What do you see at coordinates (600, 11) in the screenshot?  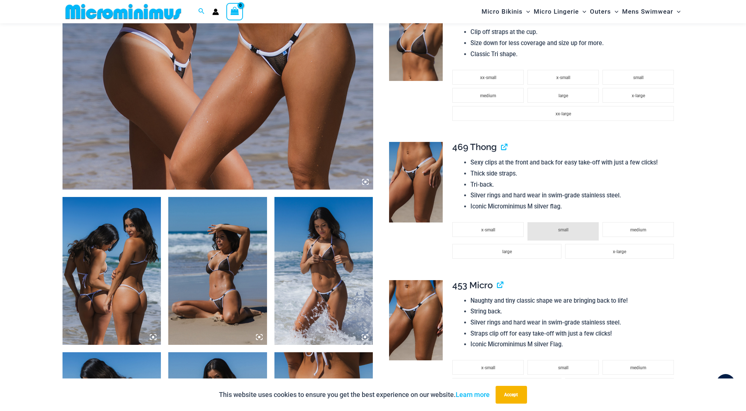 I see `span: Outers` at bounding box center [600, 11].